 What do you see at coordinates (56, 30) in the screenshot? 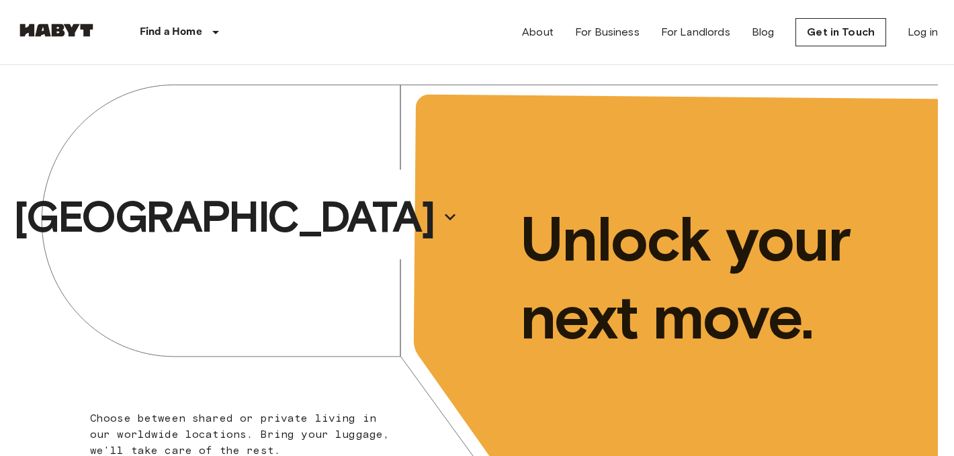
I see `img: Habyt` at bounding box center [56, 30].